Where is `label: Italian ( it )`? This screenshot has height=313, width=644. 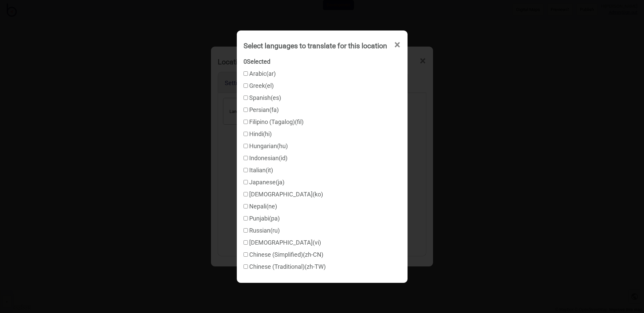 label: Italian ( it ) is located at coordinates (258, 170).